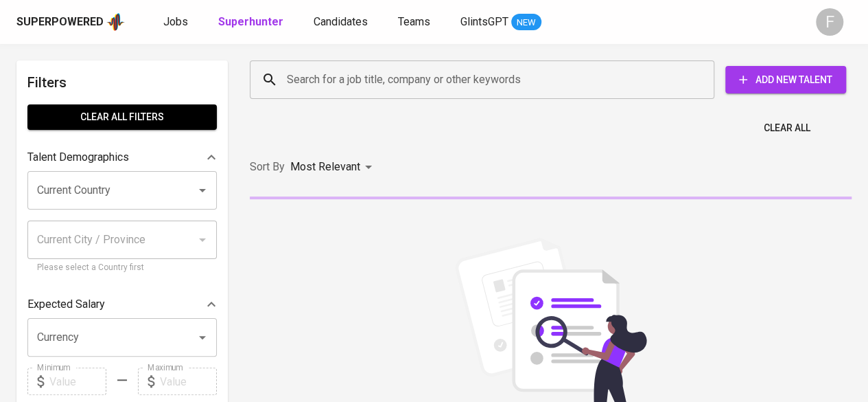 Image resolution: width=868 pixels, height=402 pixels. Describe the element at coordinates (341, 22) in the screenshot. I see `a: Candidates` at that location.